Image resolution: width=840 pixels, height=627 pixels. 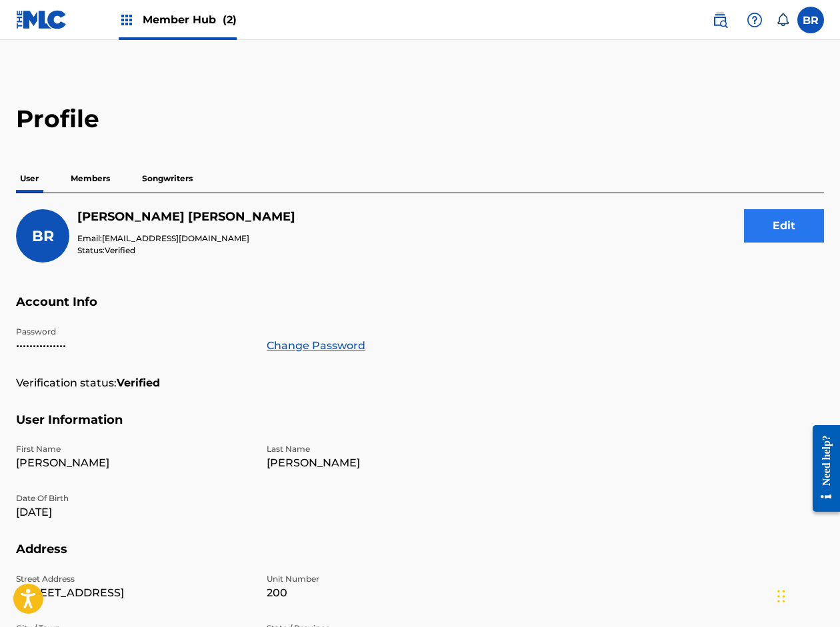 What do you see at coordinates (138, 383) in the screenshot?
I see `strong: Verified` at bounding box center [138, 383].